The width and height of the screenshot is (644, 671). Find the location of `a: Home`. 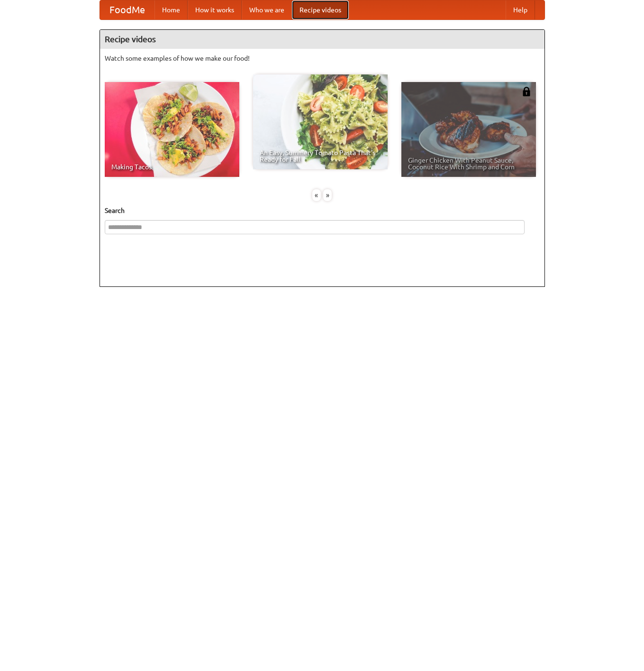

a: Home is located at coordinates (171, 10).